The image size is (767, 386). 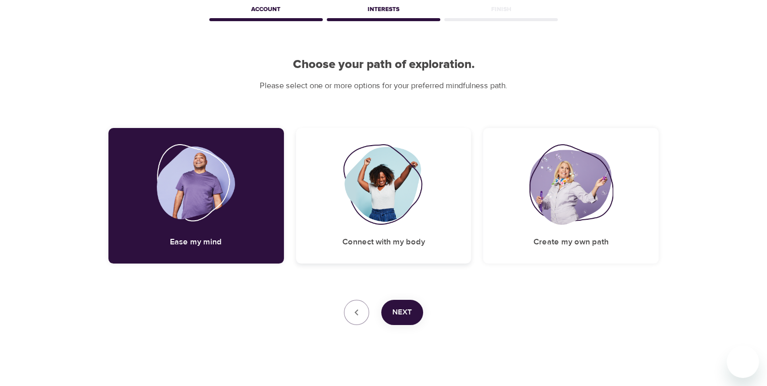 I want to click on h5: Create my own path, so click(x=571, y=242).